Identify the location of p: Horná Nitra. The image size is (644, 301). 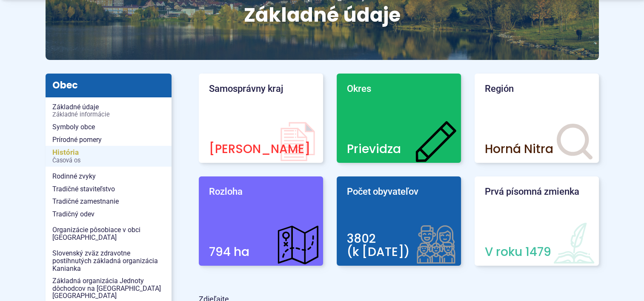
(537, 149).